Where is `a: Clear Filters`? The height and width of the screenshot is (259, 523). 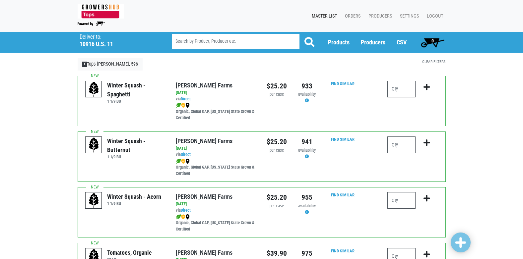
a: Clear Filters is located at coordinates (434, 62).